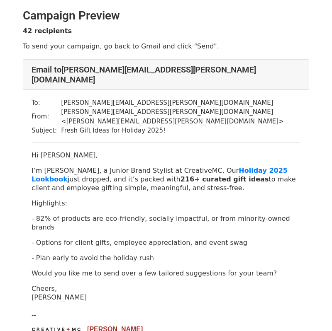 Image resolution: width=332 pixels, height=331 pixels. What do you see at coordinates (180, 131) in the screenshot?
I see `td: Fresh Gift Ideas for Holiday 2025!` at bounding box center [180, 131].